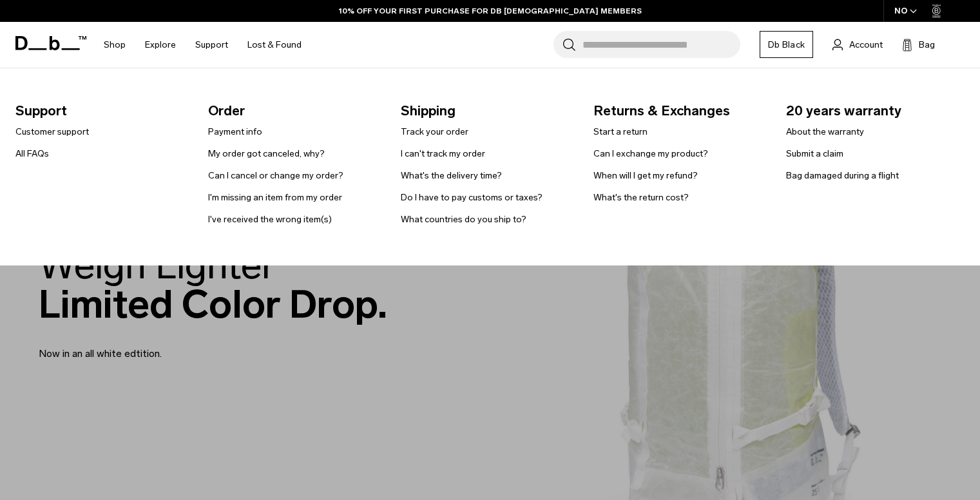  Describe the element at coordinates (434, 131) in the screenshot. I see `a: Track your order` at that location.